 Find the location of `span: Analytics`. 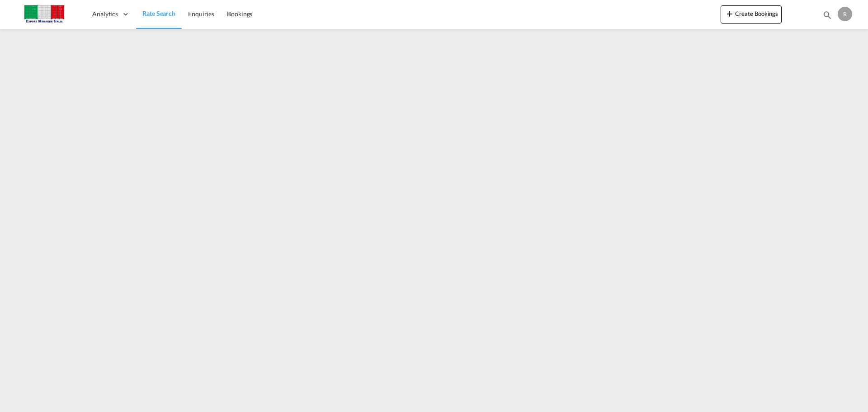

span: Analytics is located at coordinates (105, 14).